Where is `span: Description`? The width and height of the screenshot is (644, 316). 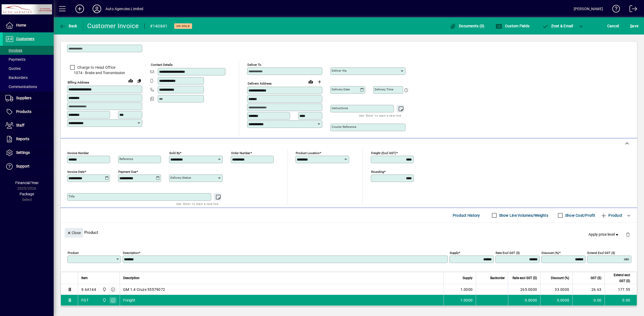
span: Description is located at coordinates (132, 278).